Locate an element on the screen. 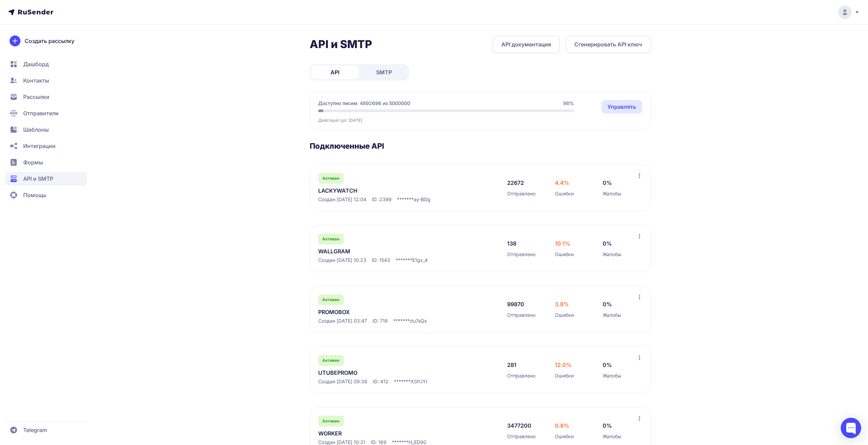 This screenshot has height=445, width=868. span: Контакты is located at coordinates (36, 81).